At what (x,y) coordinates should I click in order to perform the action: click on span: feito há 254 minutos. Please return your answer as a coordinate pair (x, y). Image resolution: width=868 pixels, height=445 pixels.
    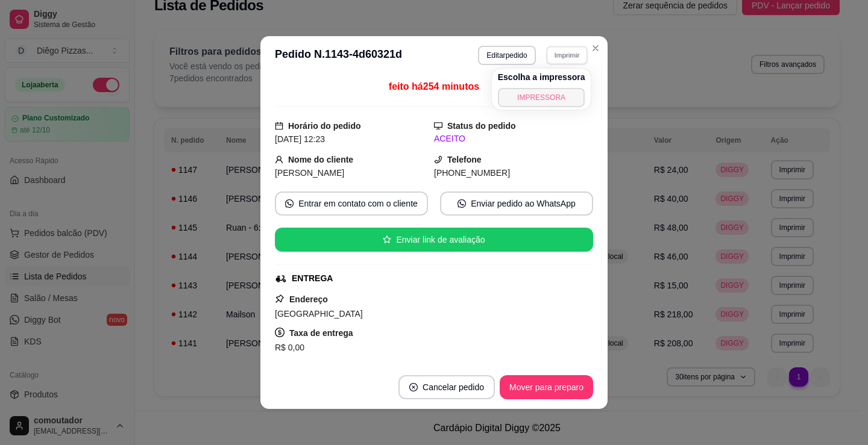
    Looking at the image, I should click on (434, 86).